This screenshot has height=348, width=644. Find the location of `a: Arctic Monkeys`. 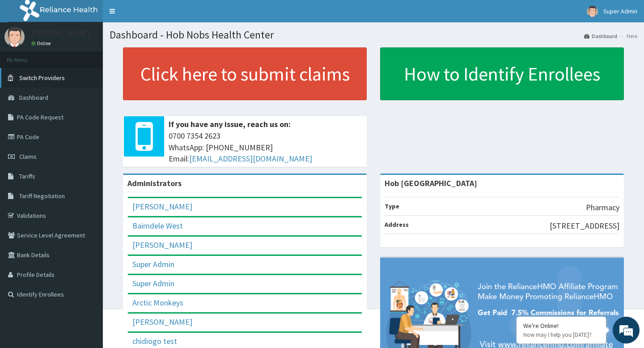

a: Arctic Monkeys is located at coordinates (158, 303).